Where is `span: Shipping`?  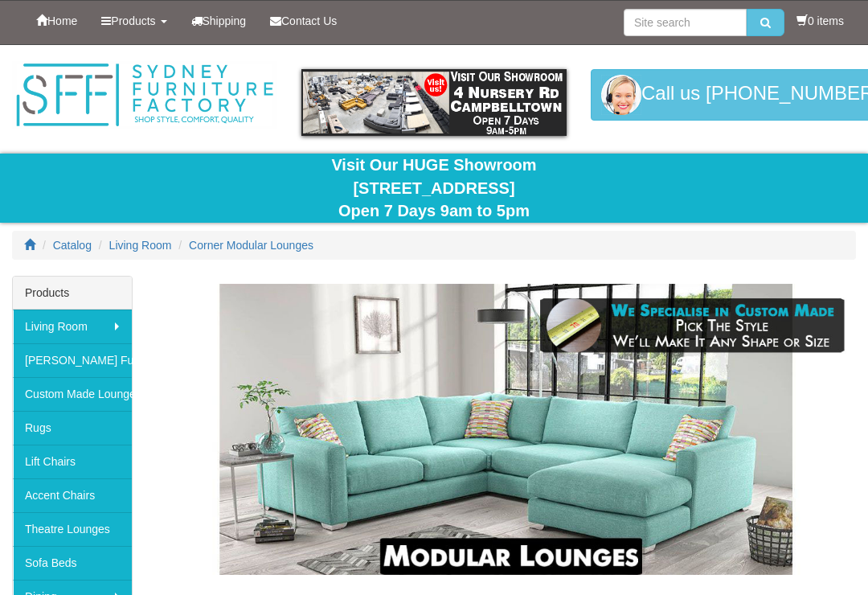 span: Shipping is located at coordinates (224, 21).